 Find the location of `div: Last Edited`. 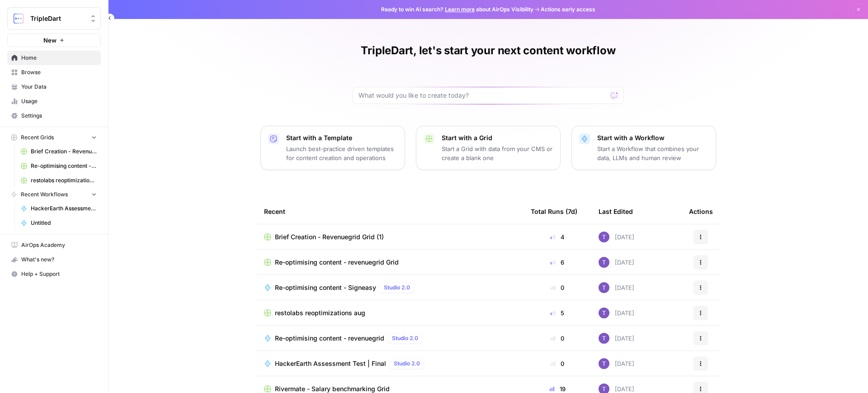

div: Last Edited is located at coordinates (616, 212).